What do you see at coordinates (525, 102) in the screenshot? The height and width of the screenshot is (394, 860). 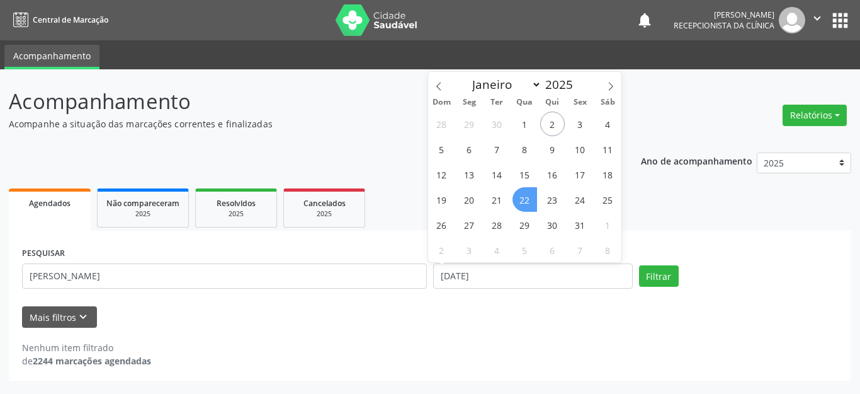 I see `span: Qua` at bounding box center [525, 102].